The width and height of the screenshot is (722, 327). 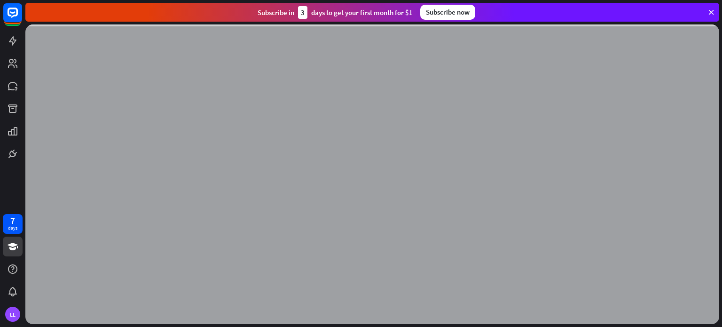 What do you see at coordinates (335, 12) in the screenshot?
I see `div: Subscribe in days to get your first month for $1` at bounding box center [335, 12].